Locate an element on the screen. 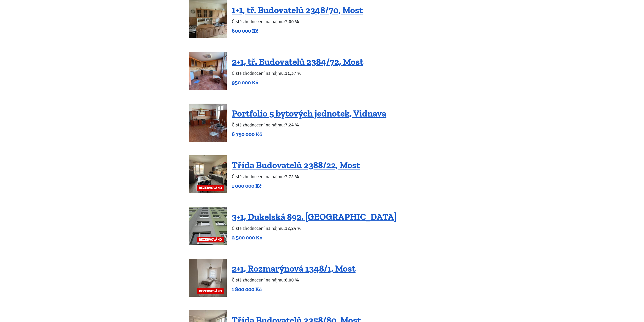  b: 11,37 % is located at coordinates (293, 74).